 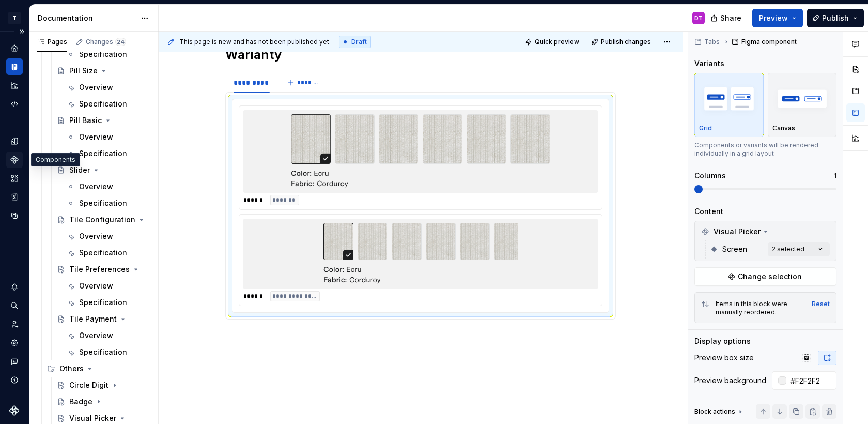 What do you see at coordinates (15, 362) in the screenshot?
I see `button: Contact support` at bounding box center [15, 362].